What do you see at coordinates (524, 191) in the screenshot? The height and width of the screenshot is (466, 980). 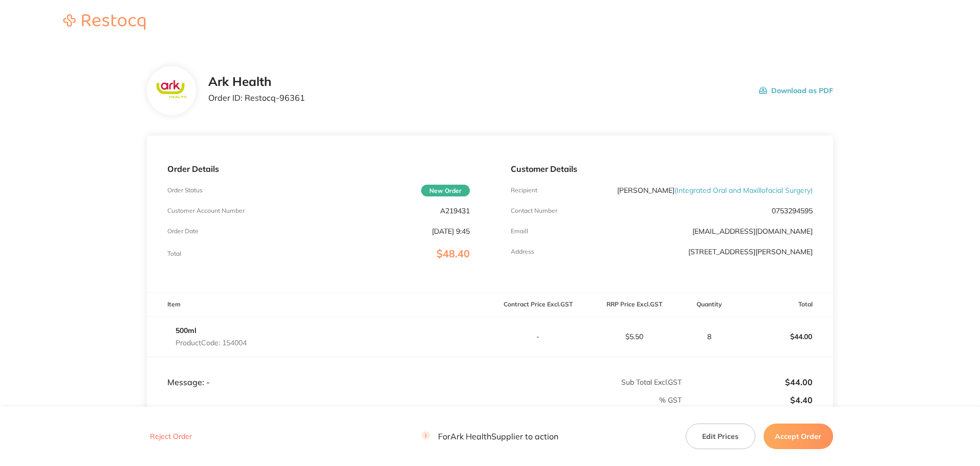 I see `p: Recipient` at bounding box center [524, 191].